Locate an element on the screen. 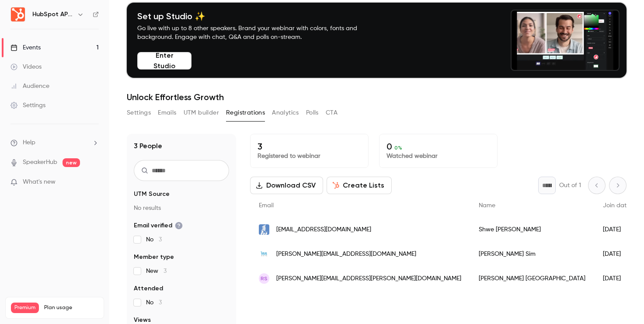 The image size is (644, 324). div: Videos is located at coordinates (26, 67).